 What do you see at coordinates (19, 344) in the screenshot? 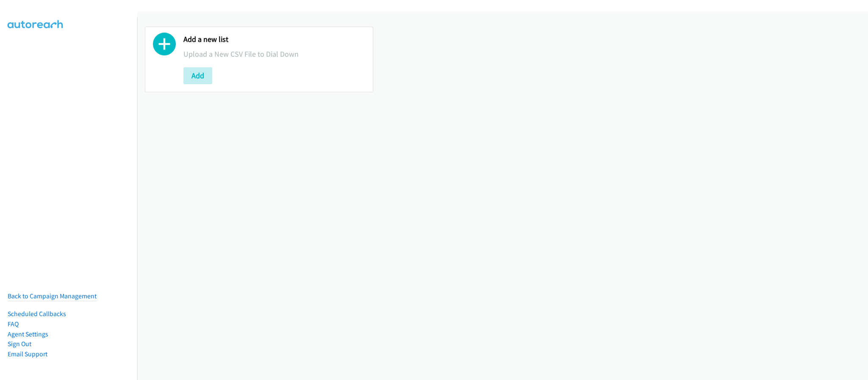
I see `a: Sign Out` at bounding box center [19, 344].